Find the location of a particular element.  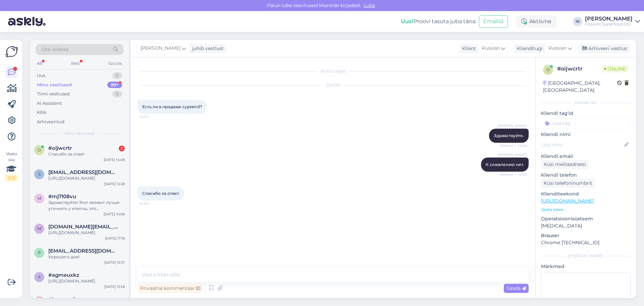

div: Kõik is located at coordinates (42, 112).